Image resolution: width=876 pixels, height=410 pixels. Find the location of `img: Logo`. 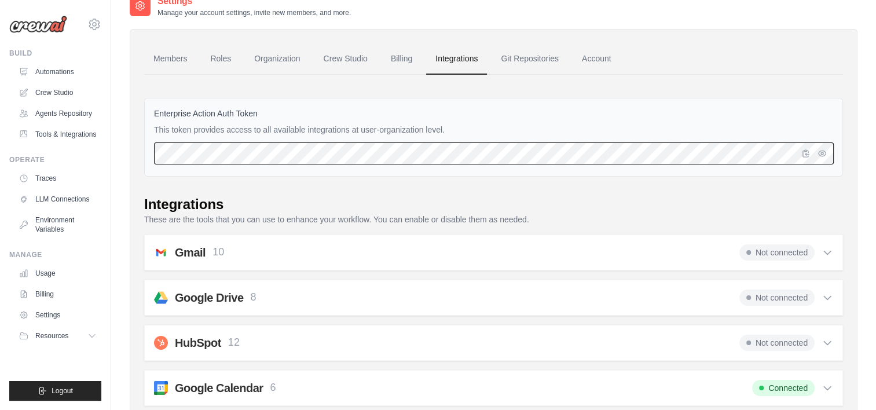

img: Logo is located at coordinates (38, 24).